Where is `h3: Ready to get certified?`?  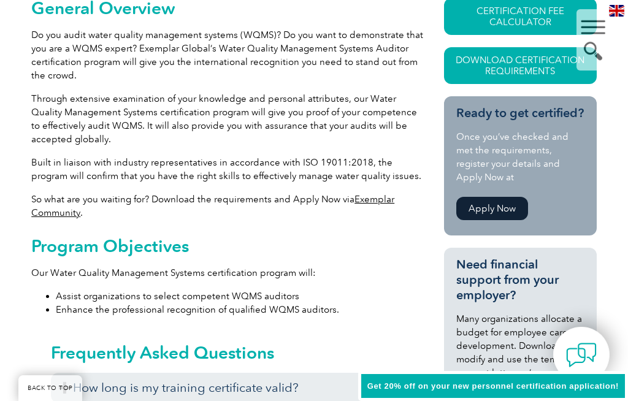 h3: Ready to get certified? is located at coordinates (520, 113).